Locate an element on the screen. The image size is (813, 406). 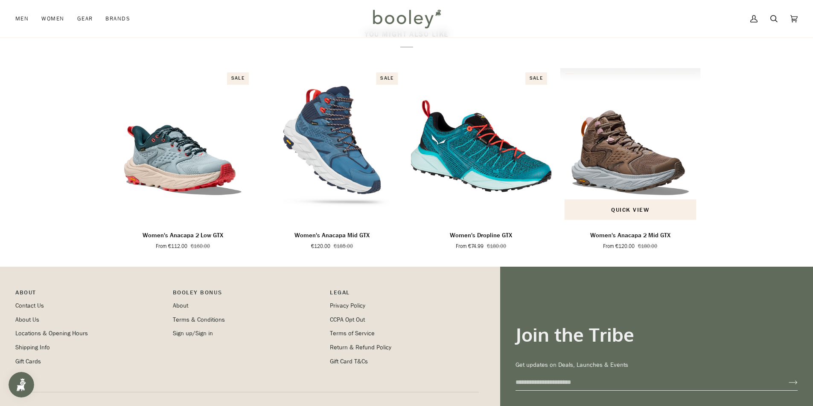
span: Add to cart is located at coordinates (331, 213).